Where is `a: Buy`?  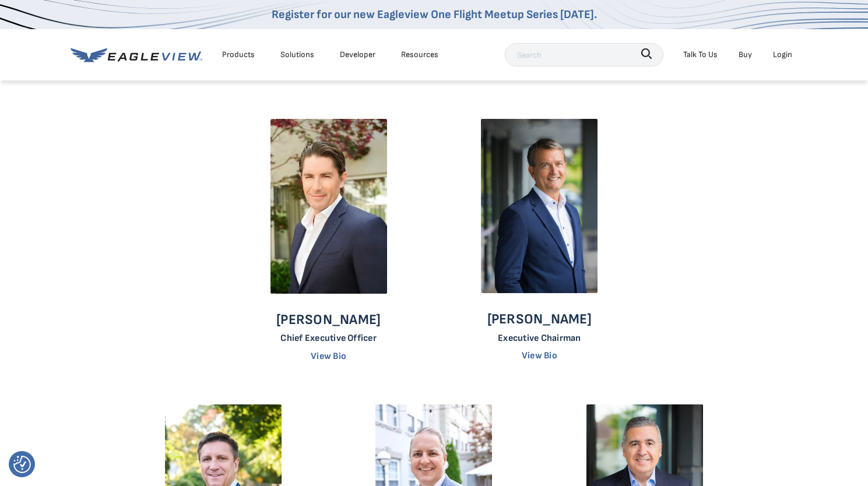 a: Buy is located at coordinates (745, 54).